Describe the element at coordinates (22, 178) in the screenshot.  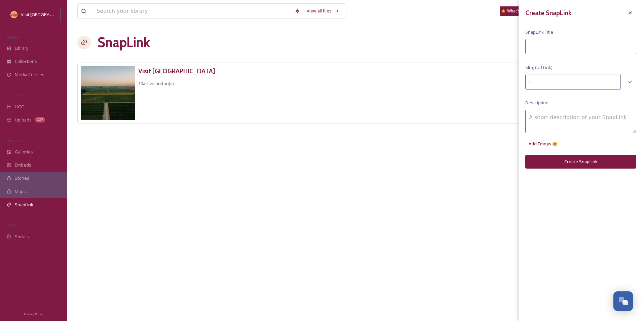
I see `span: Stories` at that location.